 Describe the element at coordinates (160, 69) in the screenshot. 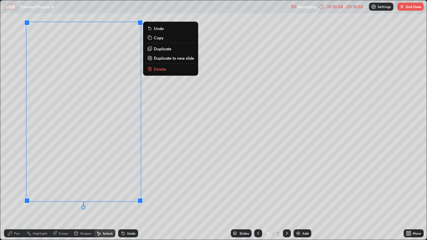

I see `p: Delete` at that location.